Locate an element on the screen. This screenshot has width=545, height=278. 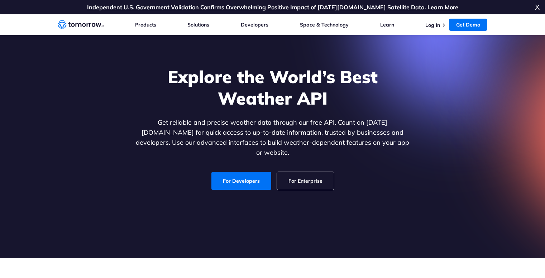
a: Solutions is located at coordinates (198, 25).